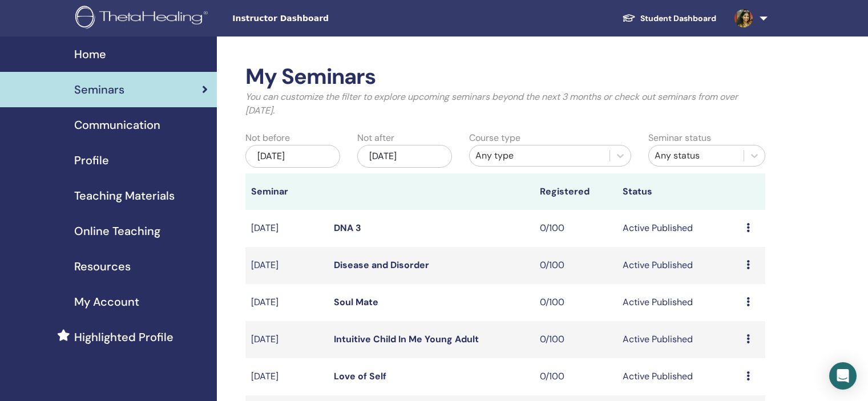  I want to click on label: Not after, so click(375, 138).